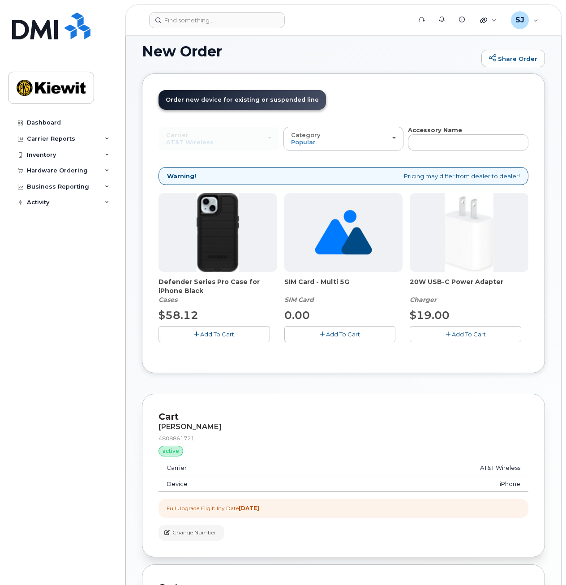 The width and height of the screenshot is (566, 585). I want to click on div: Pricing may differ from dealer to dealer!, so click(343, 176).